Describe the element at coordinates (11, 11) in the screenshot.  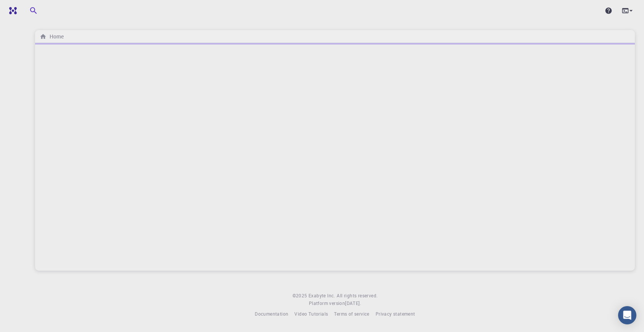
I see `img: logo` at that location.